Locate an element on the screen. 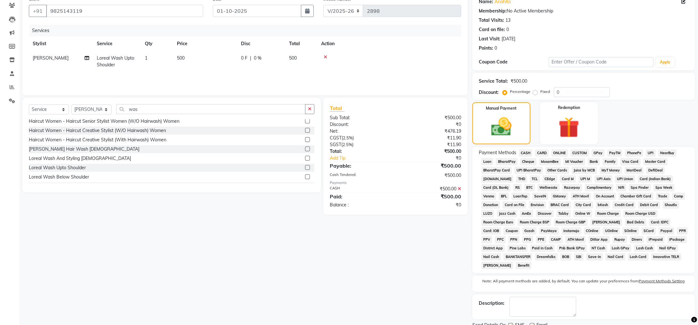  span: ATH Movil is located at coordinates (581, 196).